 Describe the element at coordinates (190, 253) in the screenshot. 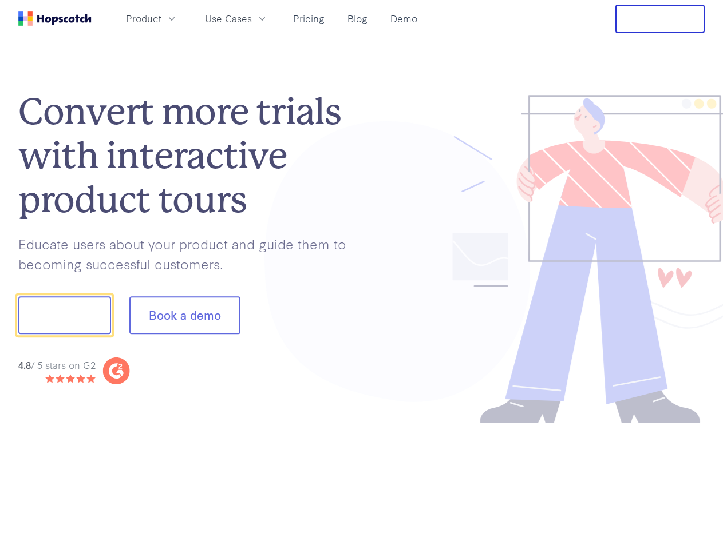

I see `p: Educate users about your product and guide them to becoming successful customers.` at that location.